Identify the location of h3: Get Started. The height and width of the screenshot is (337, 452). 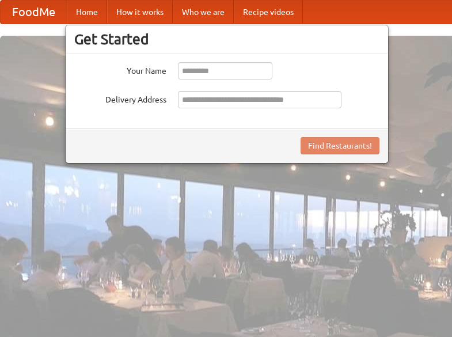
(227, 39).